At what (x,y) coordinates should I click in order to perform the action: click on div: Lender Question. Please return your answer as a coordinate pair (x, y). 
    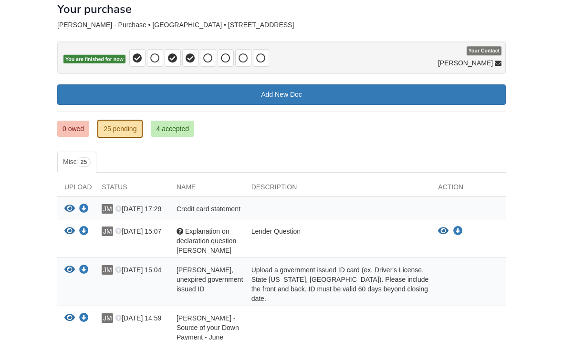
    Looking at the image, I should click on (338, 241).